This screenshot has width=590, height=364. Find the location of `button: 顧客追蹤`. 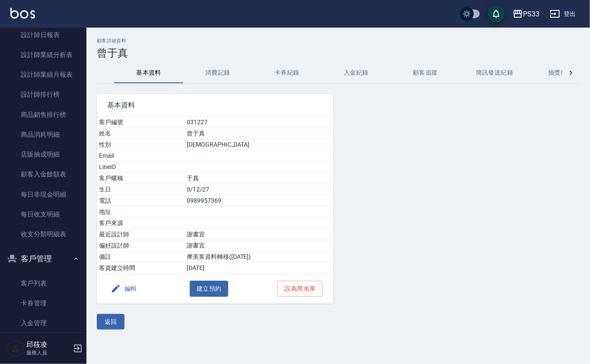

button: 顧客追蹤 is located at coordinates (425, 73).